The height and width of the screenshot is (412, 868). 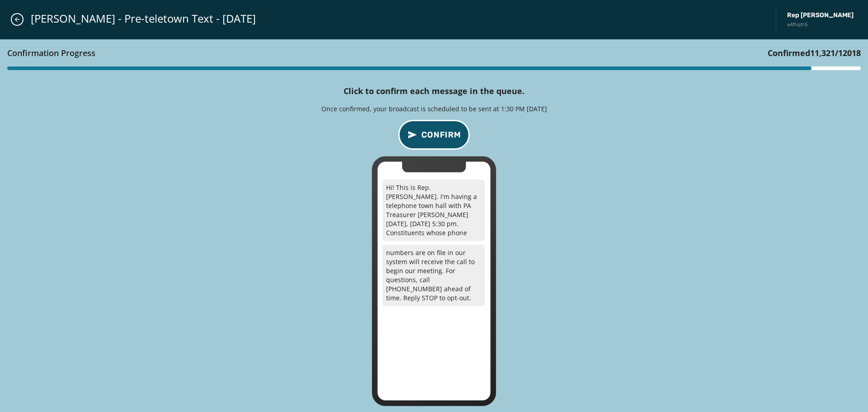 I want to click on p: numbers are on file in our system will receive the call to begin our meeting. For questions, call..., so click(x=434, y=276).